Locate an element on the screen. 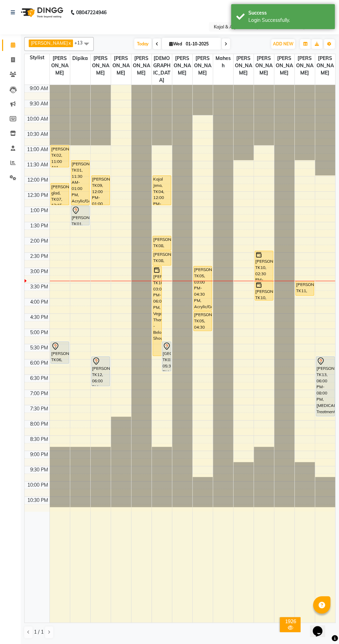  div: 10:00 PM is located at coordinates (38, 485).